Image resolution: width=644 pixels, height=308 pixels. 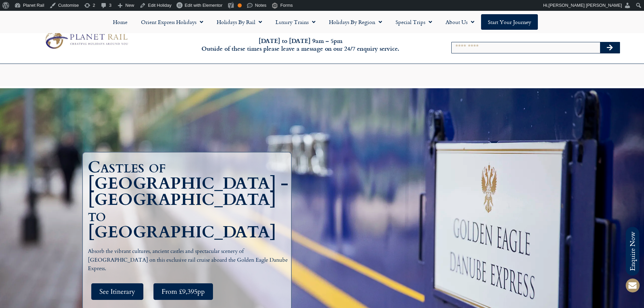 What do you see at coordinates (172, 22) in the screenshot?
I see `a: Orient Express Holidays` at bounding box center [172, 22].